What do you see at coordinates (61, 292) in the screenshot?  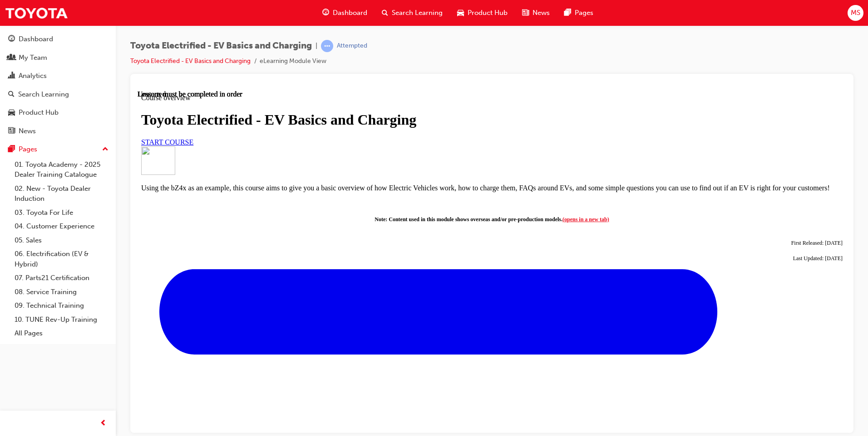 I see `a: 08. Service Training` at bounding box center [61, 292].